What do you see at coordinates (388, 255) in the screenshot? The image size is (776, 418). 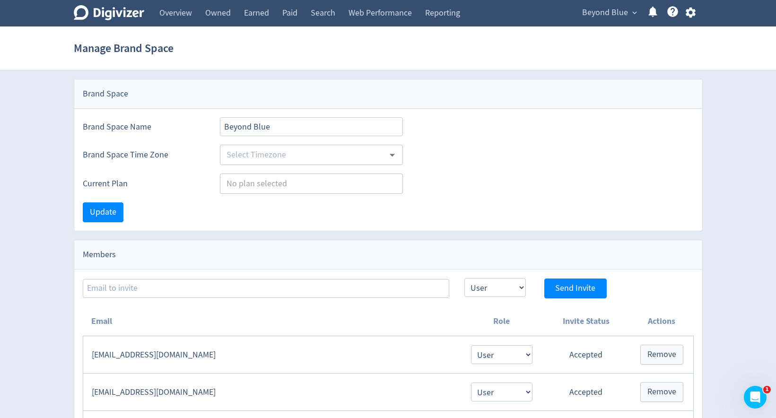 I see `div: Members` at bounding box center [388, 255].